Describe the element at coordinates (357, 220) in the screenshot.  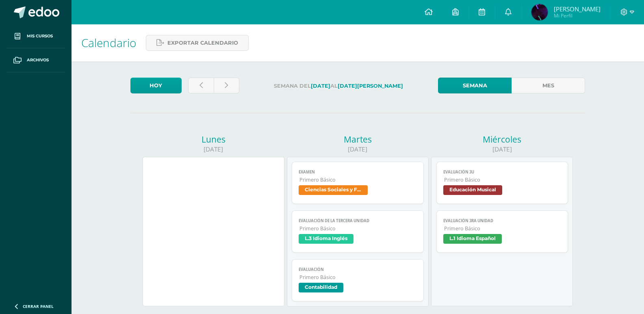
I see `span: Evaluación de la Tercera Unidad` at that location.